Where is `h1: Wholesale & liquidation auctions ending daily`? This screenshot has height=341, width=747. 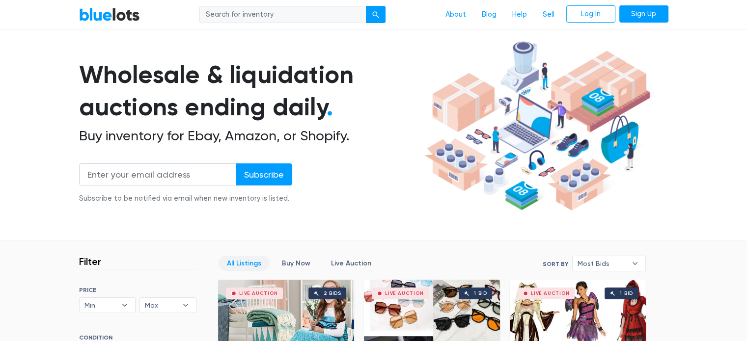 h1: Wholesale & liquidation auctions ending daily is located at coordinates (250, 91).